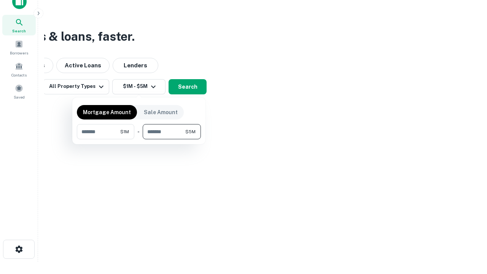 This screenshot has height=274, width=487. I want to click on span: $5M, so click(190, 132).